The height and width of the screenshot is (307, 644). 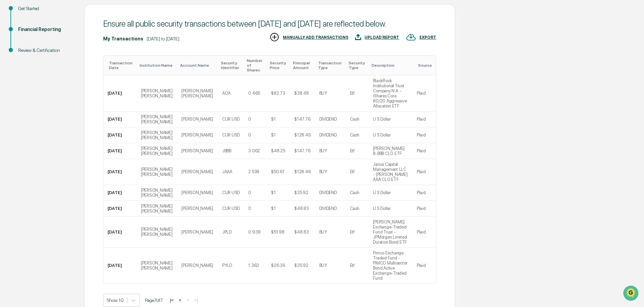 I want to click on img: f2157a4c-a0d3-4daa-907e-bb6f0de503a5-1751232295721, so click(x=9, y=9).